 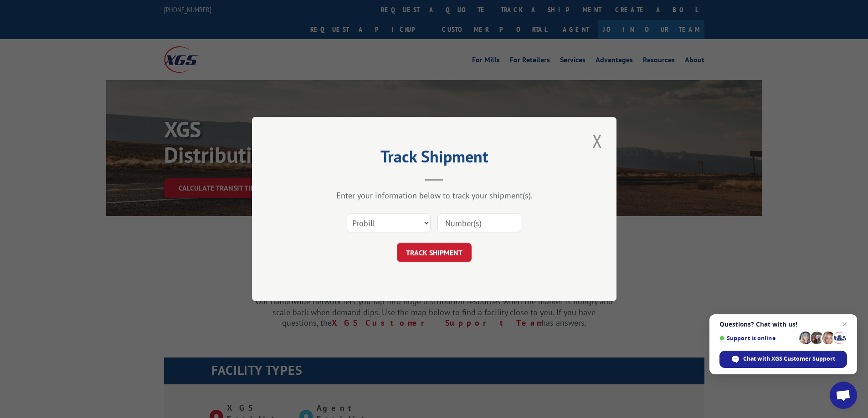 I want to click on span: Support is online, so click(x=758, y=338).